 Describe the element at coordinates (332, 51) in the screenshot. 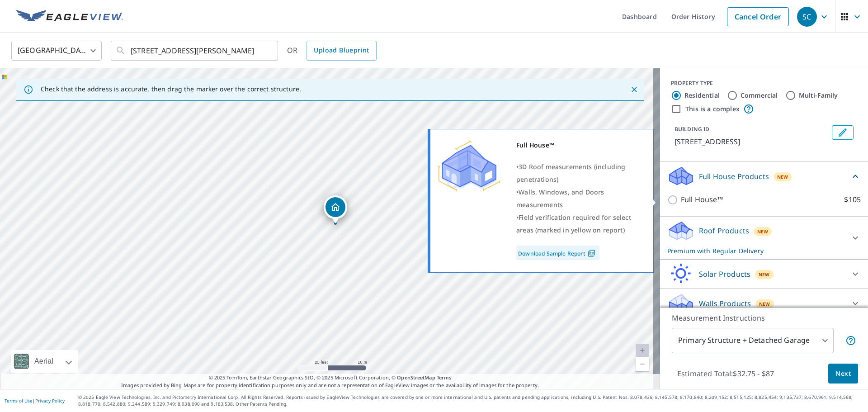

I see `div: OR` at that location.